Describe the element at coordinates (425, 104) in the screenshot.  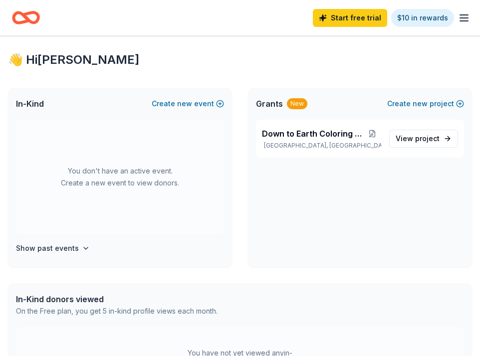
I see `button: Createnewproject` at that location.